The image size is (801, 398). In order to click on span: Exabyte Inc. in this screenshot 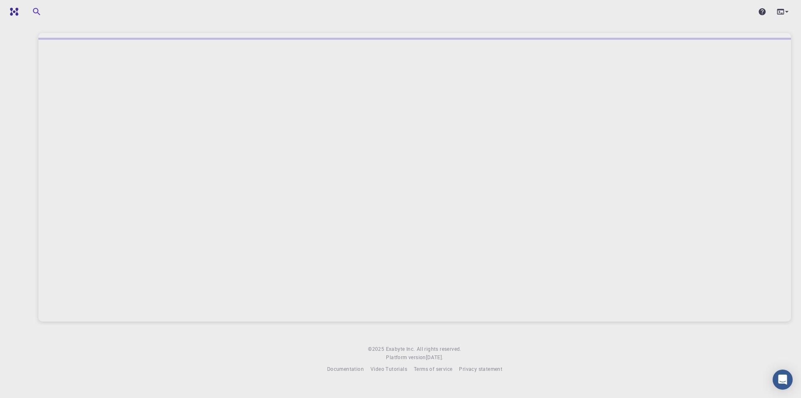, I will do `click(401, 348)`.